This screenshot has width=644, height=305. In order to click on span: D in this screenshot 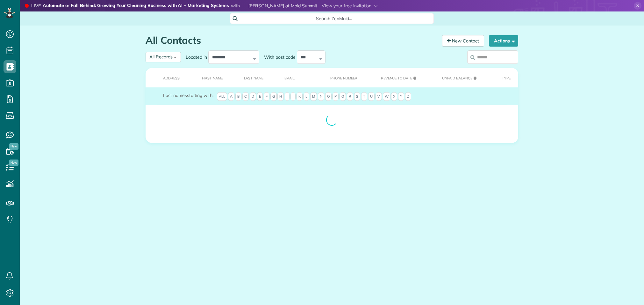, I will do `click(253, 97)`.